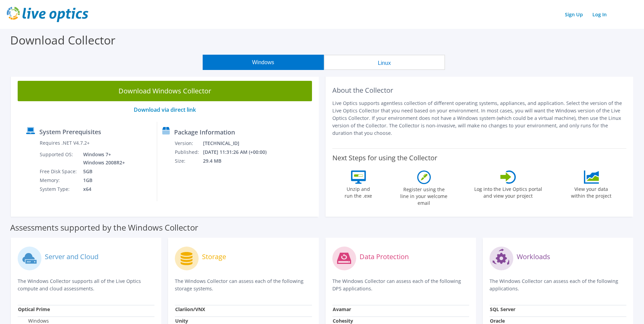  What do you see at coordinates (239, 161) in the screenshot?
I see `td: 29.4 MB` at bounding box center [239, 161].